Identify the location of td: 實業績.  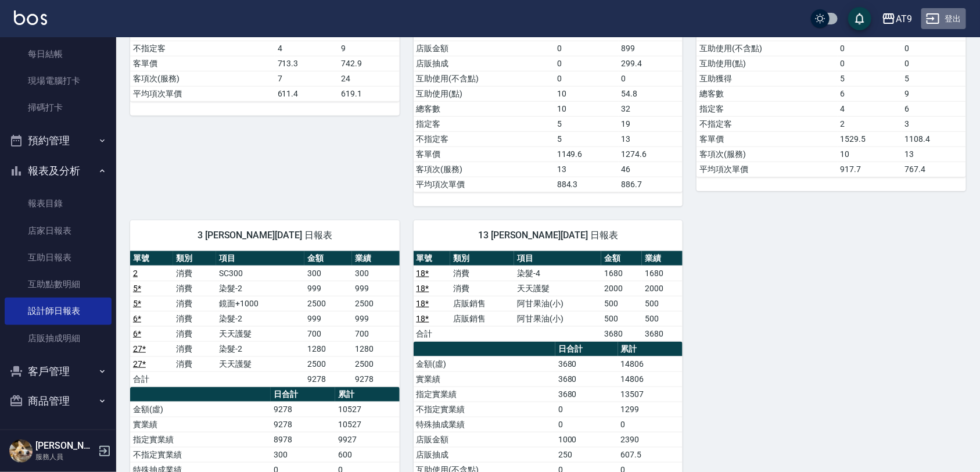
(485, 379).